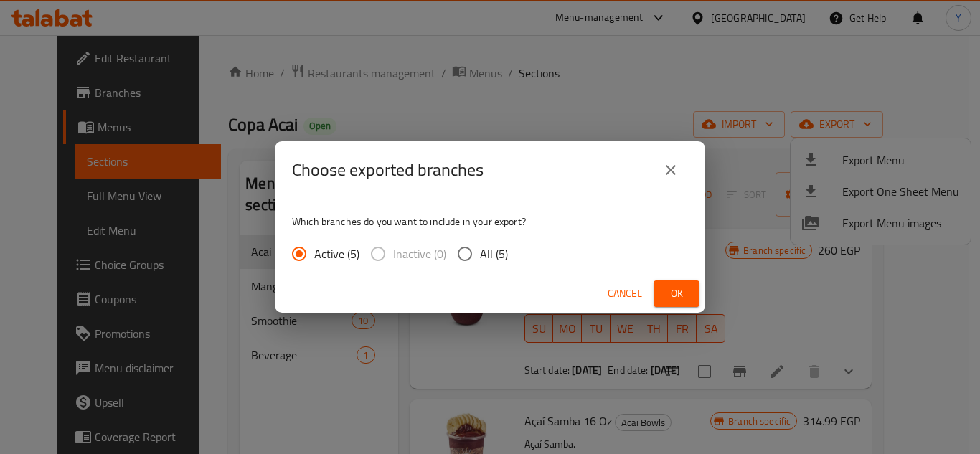  I want to click on button: Cancel, so click(625, 293).